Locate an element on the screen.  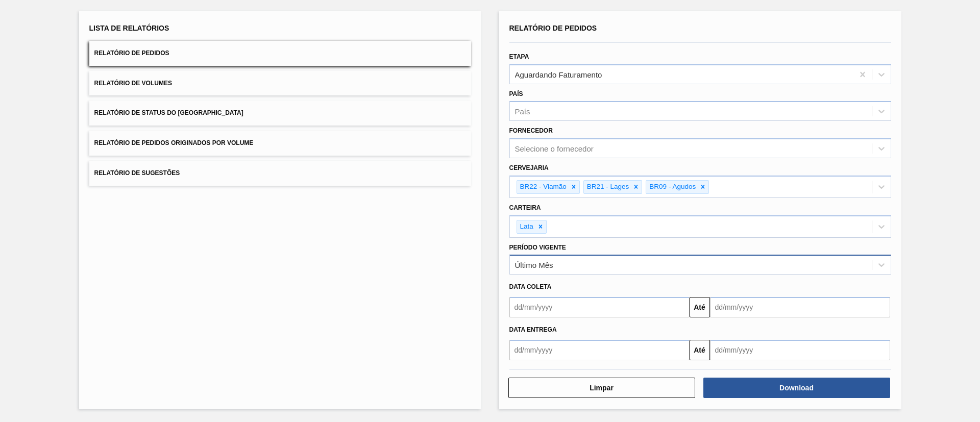
button: Relatório de Sugestões is located at coordinates (280, 173).